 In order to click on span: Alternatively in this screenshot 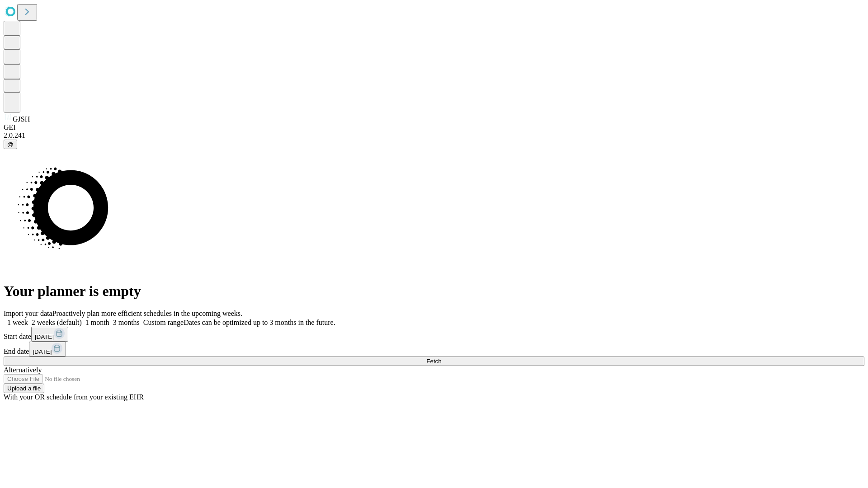, I will do `click(22, 370)`.